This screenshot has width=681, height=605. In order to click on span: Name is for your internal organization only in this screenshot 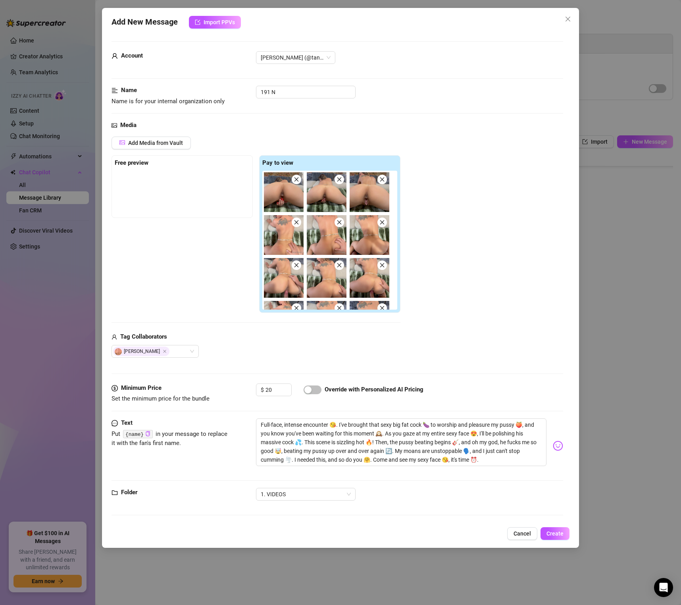, I will do `click(168, 101)`.